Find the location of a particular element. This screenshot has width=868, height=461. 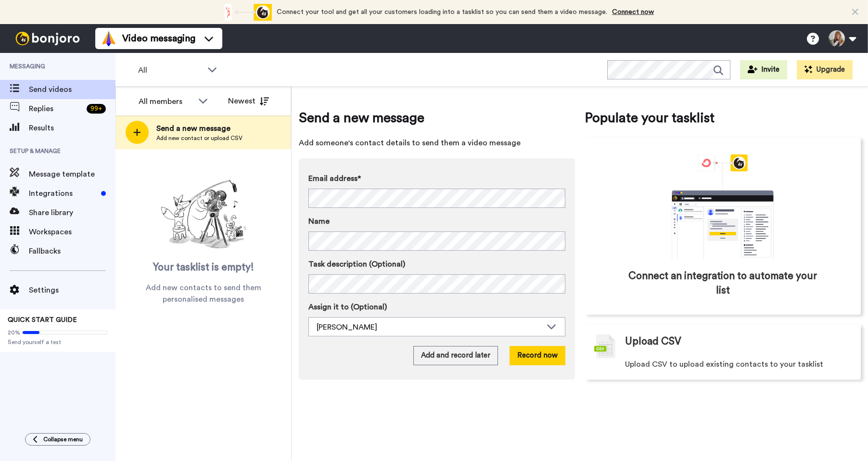

span: Settings is located at coordinates (72, 290).